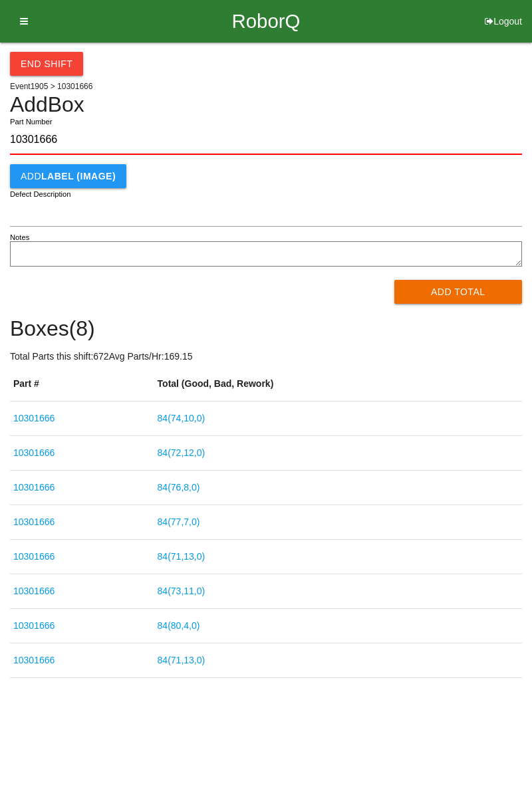  What do you see at coordinates (179, 522) in the screenshot?
I see `a: 84(77,7,0)` at bounding box center [179, 522].